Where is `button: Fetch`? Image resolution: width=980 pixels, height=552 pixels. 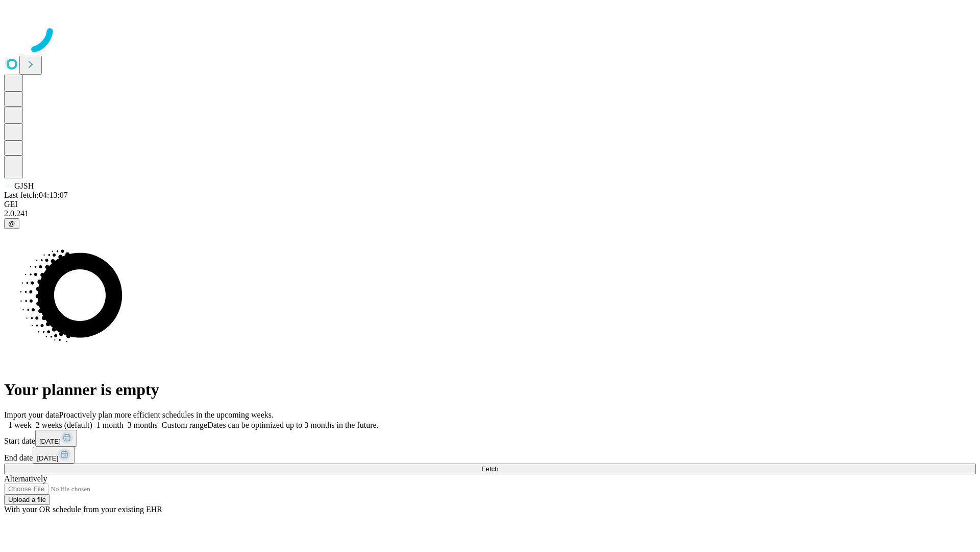 button: Fetch is located at coordinates (490, 469).